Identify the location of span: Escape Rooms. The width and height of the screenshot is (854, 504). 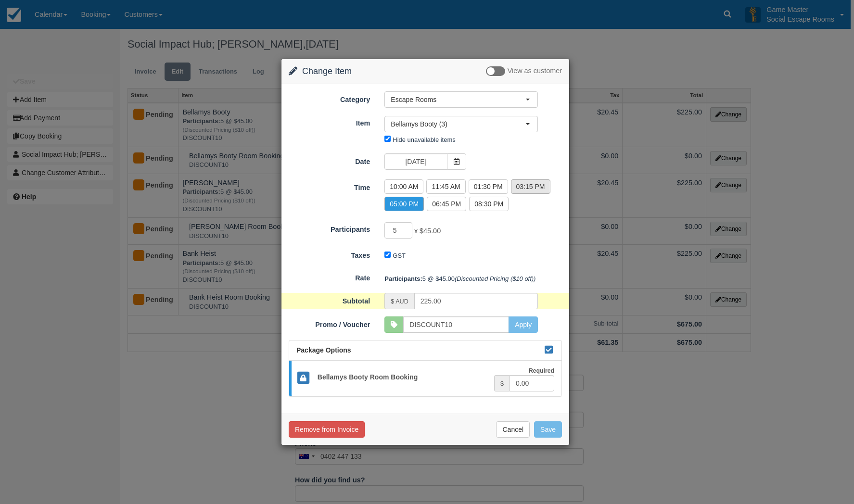
(458, 100).